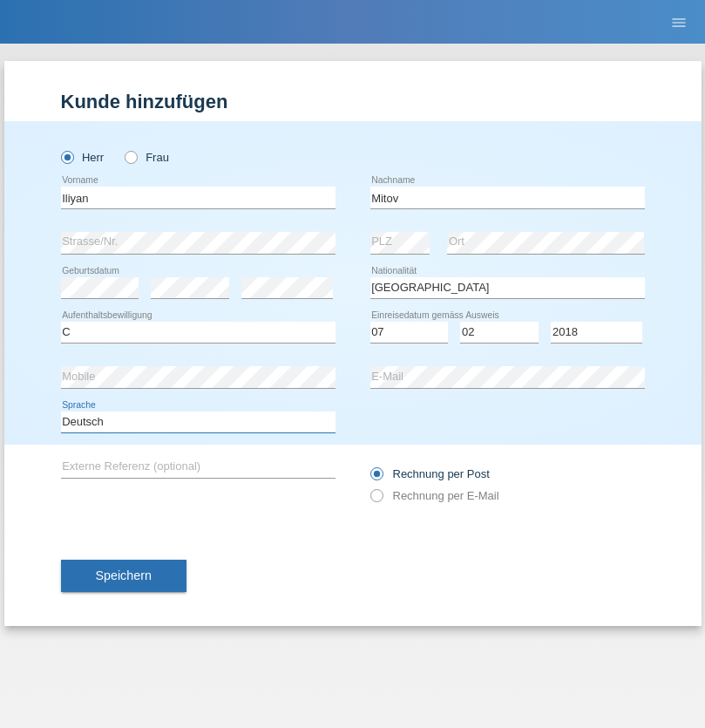  What do you see at coordinates (66, 156) in the screenshot?
I see `input: Herr` at bounding box center [66, 156].